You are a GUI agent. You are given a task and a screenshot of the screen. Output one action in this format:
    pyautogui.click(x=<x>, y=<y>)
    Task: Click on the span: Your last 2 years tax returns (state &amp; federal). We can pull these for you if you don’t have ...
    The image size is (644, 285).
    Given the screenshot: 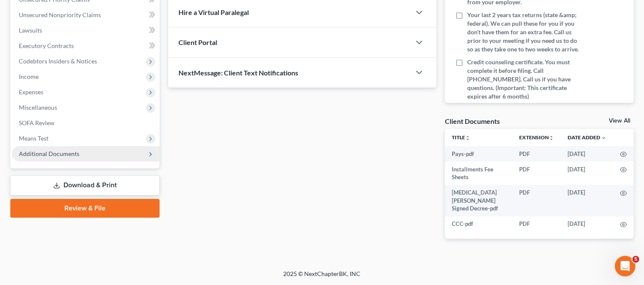 What is the action you would take?
    pyautogui.click(x=523, y=32)
    